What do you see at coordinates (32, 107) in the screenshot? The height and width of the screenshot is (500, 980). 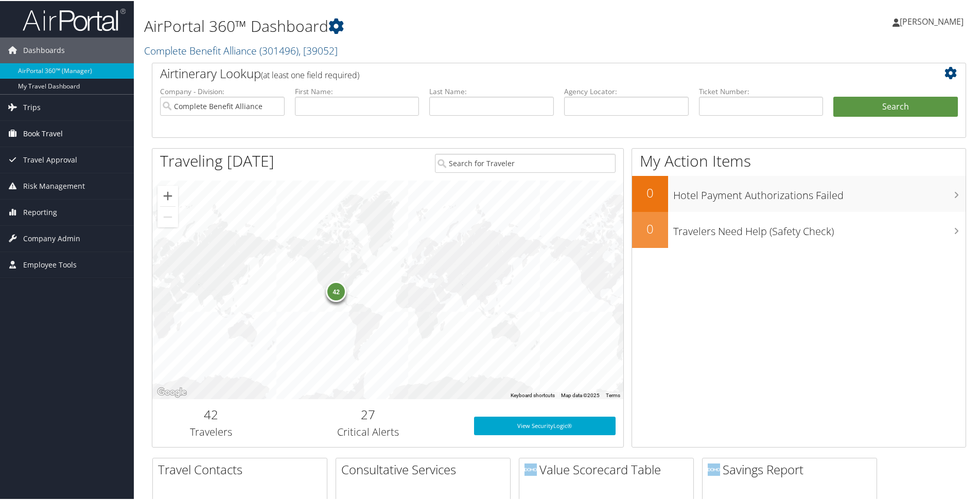 I see `span: Trips` at bounding box center [32, 107].